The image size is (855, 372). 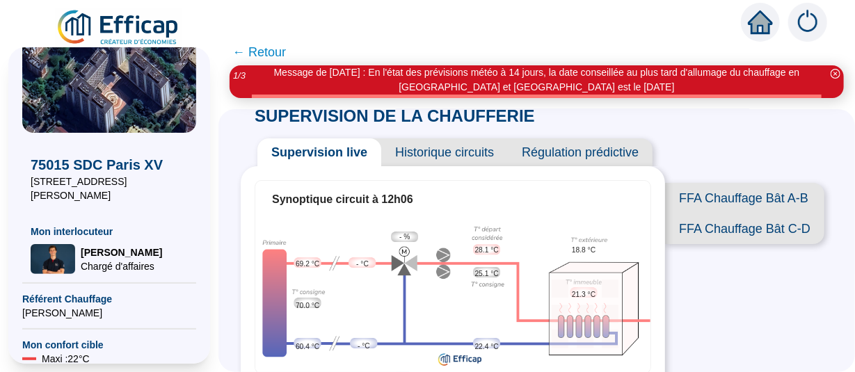 What do you see at coordinates (453, 294) in the screenshot?
I see `div: Synoptique` at bounding box center [453, 294].